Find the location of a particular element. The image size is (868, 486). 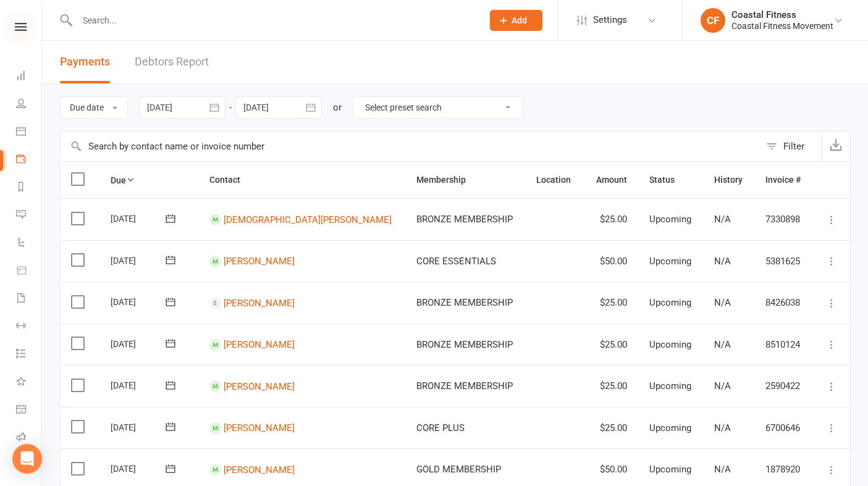

span: Settings is located at coordinates (610, 20).